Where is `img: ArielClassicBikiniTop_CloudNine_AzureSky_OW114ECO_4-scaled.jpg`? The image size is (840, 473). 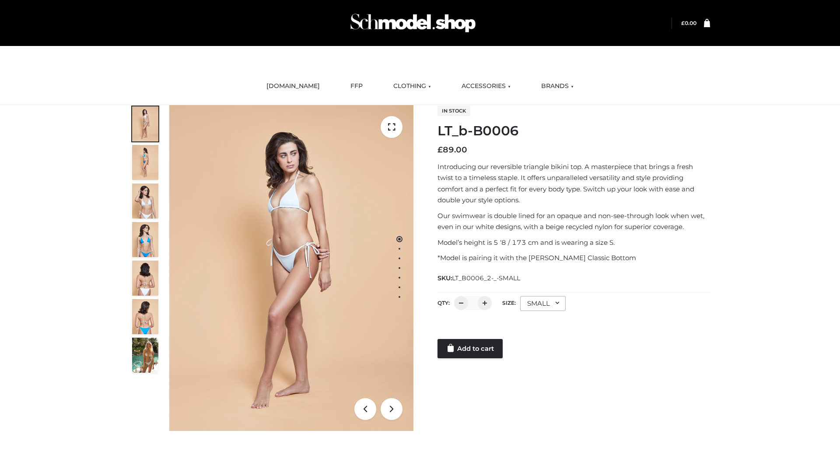 img: ArielClassicBikiniTop_CloudNine_AzureSky_OW114ECO_4-scaled.jpg is located at coordinates (145, 239).